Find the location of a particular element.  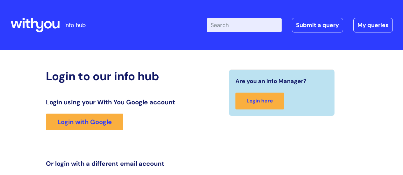

span: Are you an Info Manager? is located at coordinates (271, 81).